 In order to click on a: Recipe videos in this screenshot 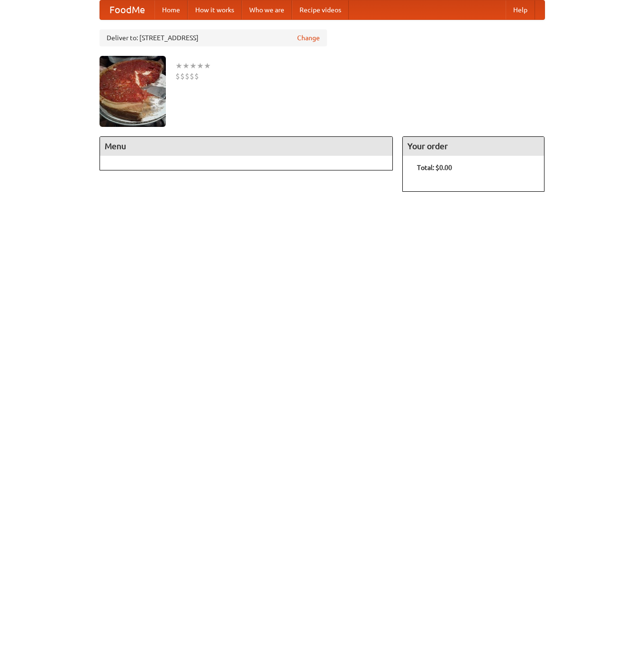, I will do `click(321, 10)`.